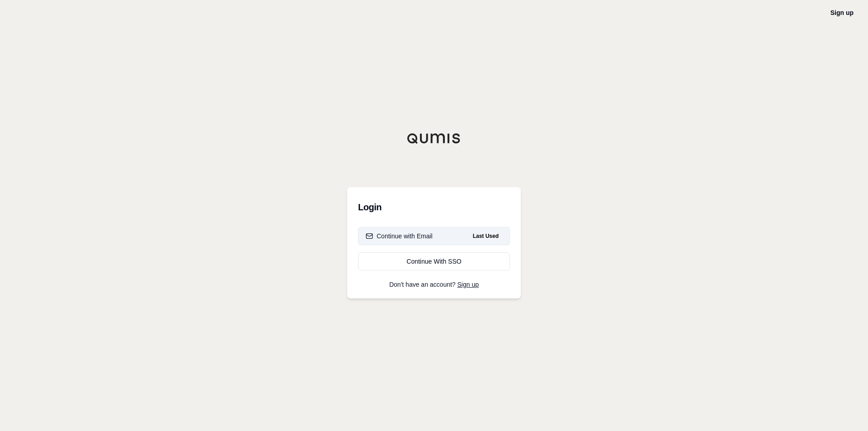 This screenshot has height=431, width=868. Describe the element at coordinates (434, 262) in the screenshot. I see `div: Continue With SSO` at that location.